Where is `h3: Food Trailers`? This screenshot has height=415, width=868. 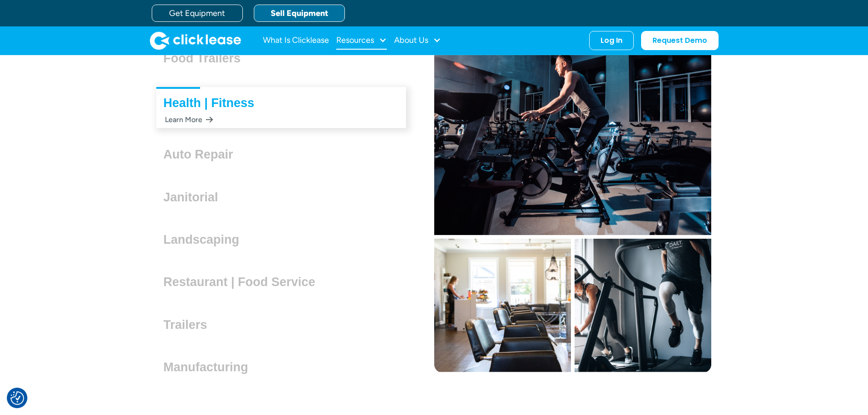
h3: Food Trailers is located at coordinates (206, 58).